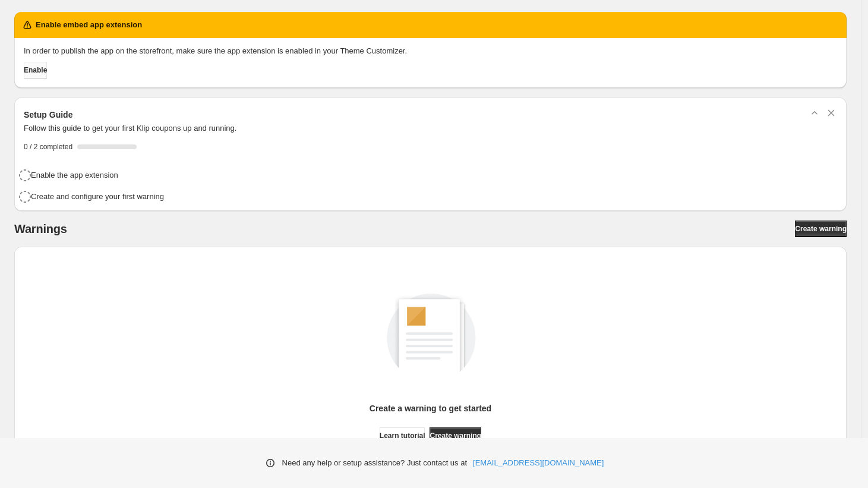  Describe the element at coordinates (48, 115) in the screenshot. I see `h3: Setup Guide` at that location.